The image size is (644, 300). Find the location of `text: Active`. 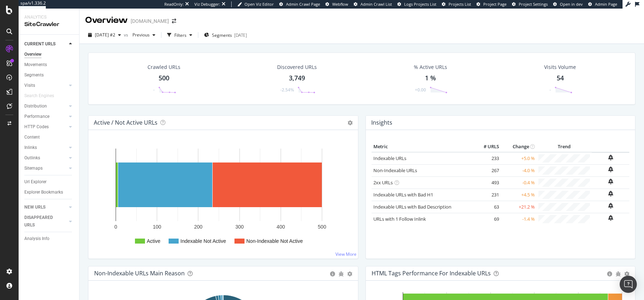

text: Active is located at coordinates (154, 241).